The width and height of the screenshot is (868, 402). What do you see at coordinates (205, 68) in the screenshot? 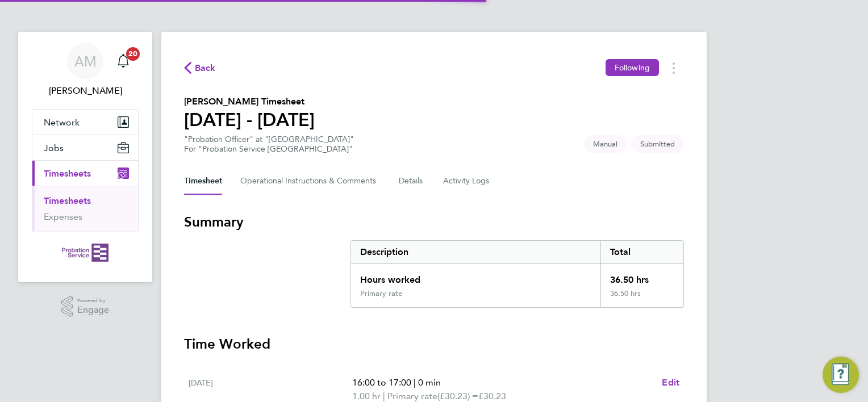
I see `span: Back` at bounding box center [205, 68].